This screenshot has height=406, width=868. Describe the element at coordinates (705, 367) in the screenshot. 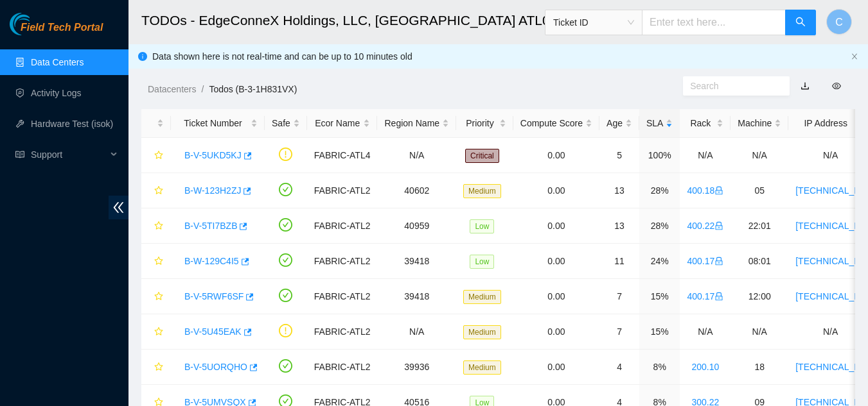

I see `a: 200.10` at that location.